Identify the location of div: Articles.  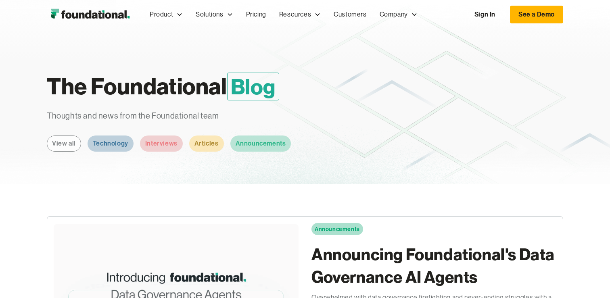
(207, 144).